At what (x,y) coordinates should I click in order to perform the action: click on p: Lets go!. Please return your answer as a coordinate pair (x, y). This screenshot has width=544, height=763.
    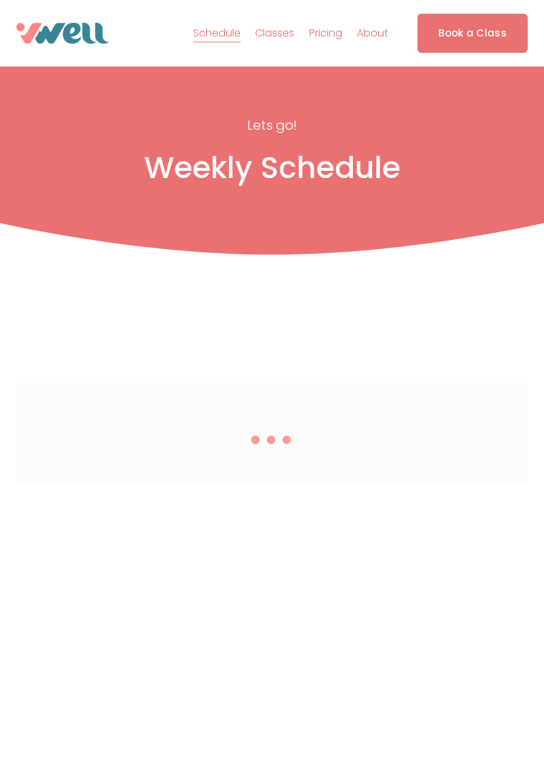
    Looking at the image, I should click on (272, 125).